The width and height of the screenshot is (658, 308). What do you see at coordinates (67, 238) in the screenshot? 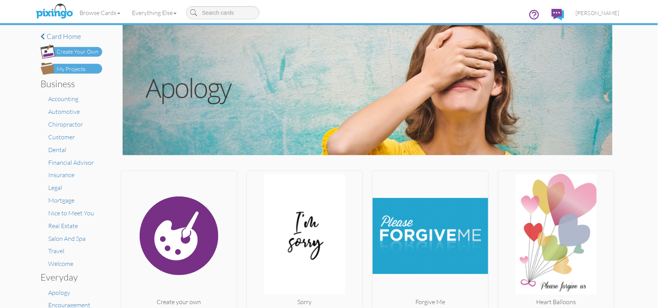
I see `a: Salon And Spa` at bounding box center [67, 238].